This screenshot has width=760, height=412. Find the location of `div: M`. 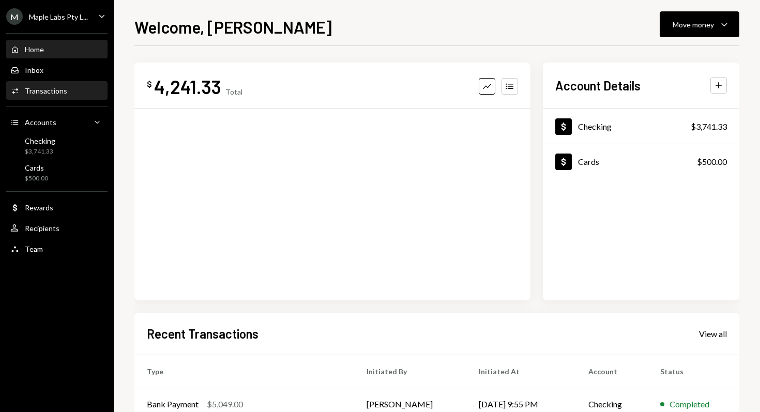

div: M is located at coordinates (14, 17).